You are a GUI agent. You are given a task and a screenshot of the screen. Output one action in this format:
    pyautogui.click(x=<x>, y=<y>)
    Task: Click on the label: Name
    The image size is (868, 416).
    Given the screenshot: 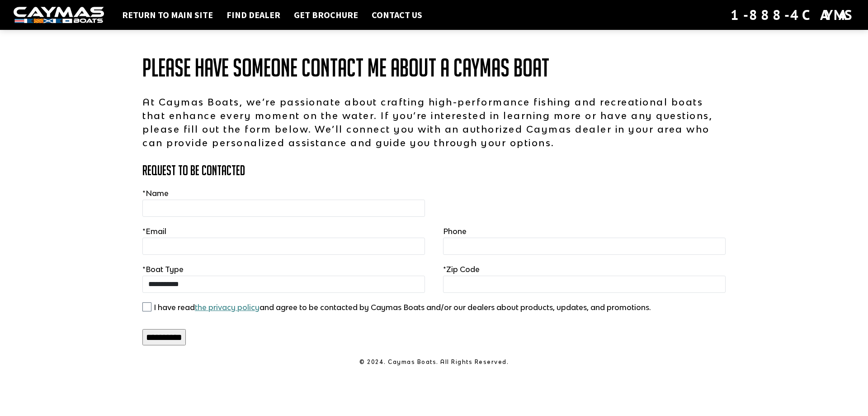 What is the action you would take?
    pyautogui.click(x=155, y=193)
    